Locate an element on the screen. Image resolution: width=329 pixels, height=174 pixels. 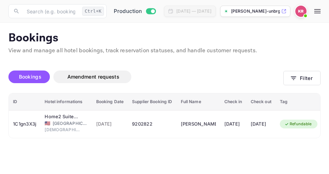
div: Home2 Suites Temple is located at coordinates (62, 117).